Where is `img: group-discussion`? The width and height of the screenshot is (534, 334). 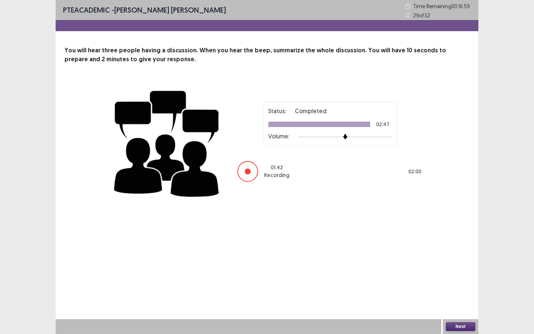 img: group-discussion is located at coordinates (167, 142).